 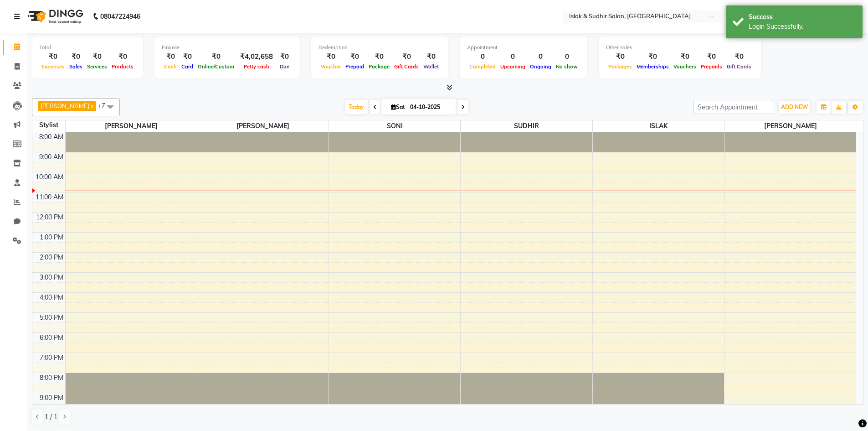 I want to click on div: 2:00 PM, so click(x=52, y=257).